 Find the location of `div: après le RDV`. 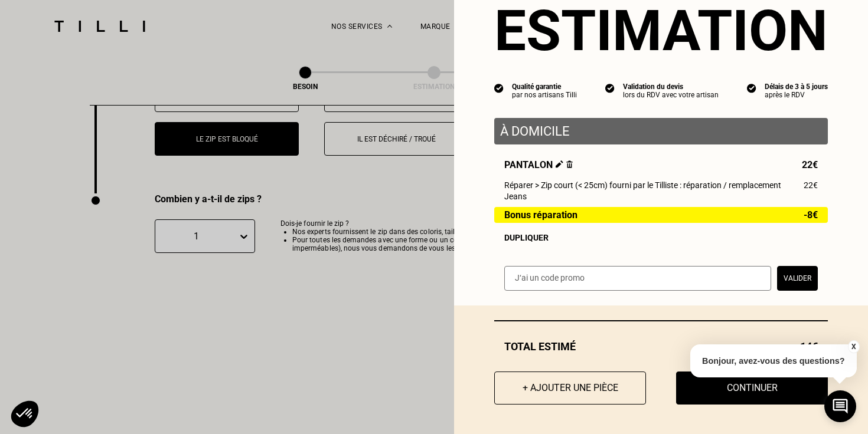

div: après le RDV is located at coordinates (796, 95).